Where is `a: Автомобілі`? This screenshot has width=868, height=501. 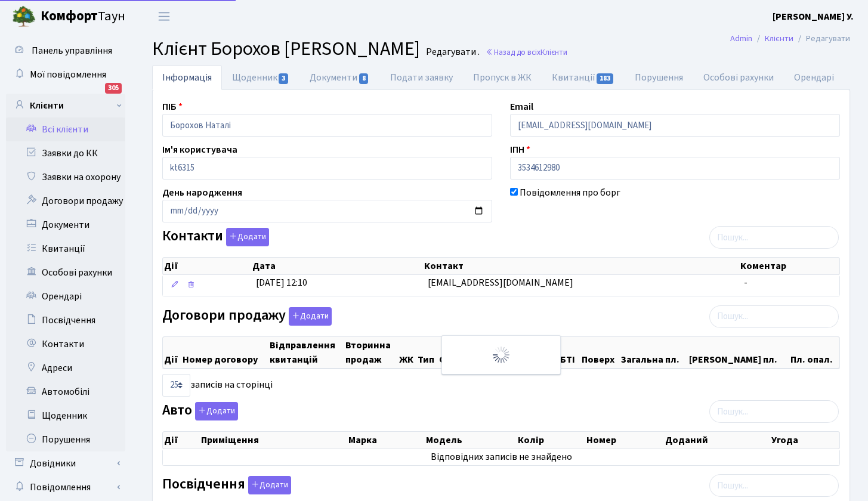 a: Автомобілі is located at coordinates (66, 392).